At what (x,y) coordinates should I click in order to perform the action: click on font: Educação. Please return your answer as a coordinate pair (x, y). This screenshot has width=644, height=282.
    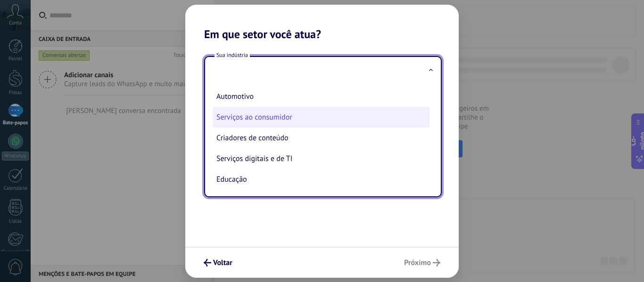
    Looking at the image, I should click on (231, 179).